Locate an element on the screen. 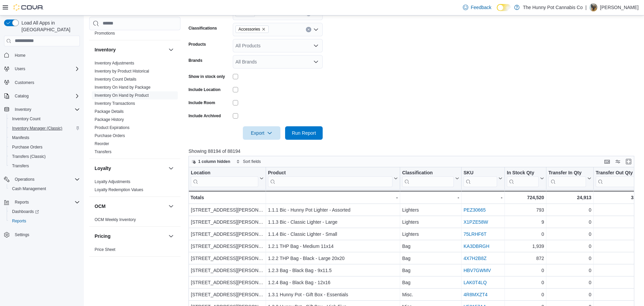  div: 872 is located at coordinates (525, 258).